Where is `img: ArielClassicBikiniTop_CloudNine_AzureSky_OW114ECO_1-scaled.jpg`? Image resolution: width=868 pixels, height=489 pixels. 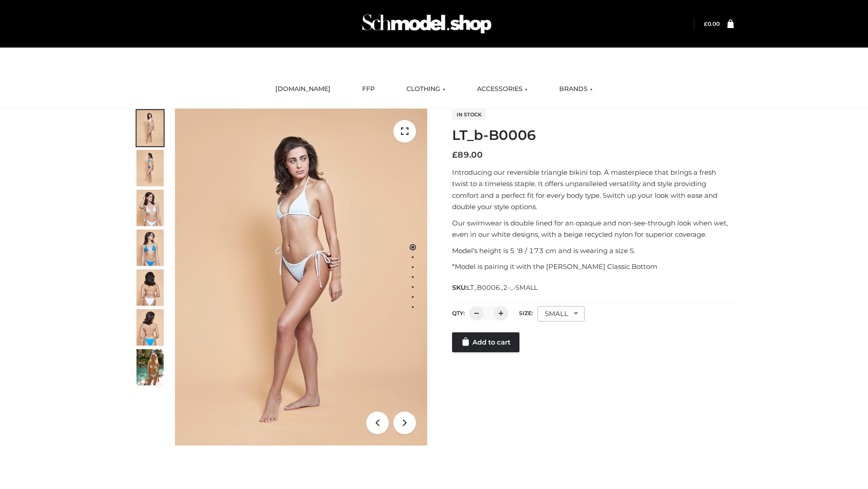
img: ArielClassicBikiniTop_CloudNine_AzureSky_OW114ECO_1-scaled.jpg is located at coordinates (150, 128).